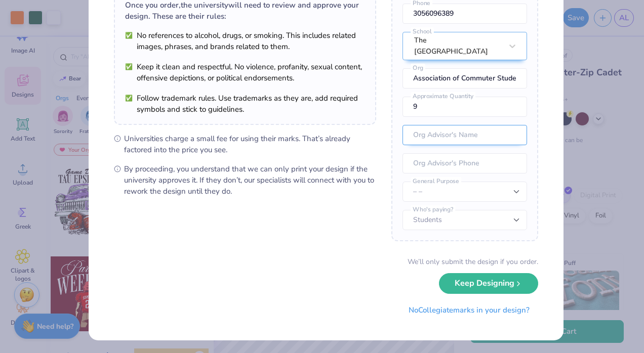 Image resolution: width=644 pixels, height=353 pixels. I want to click on li: Follow trademark rules. Use trademarks as they are, add required symbols and stick to guidelines., so click(245, 104).